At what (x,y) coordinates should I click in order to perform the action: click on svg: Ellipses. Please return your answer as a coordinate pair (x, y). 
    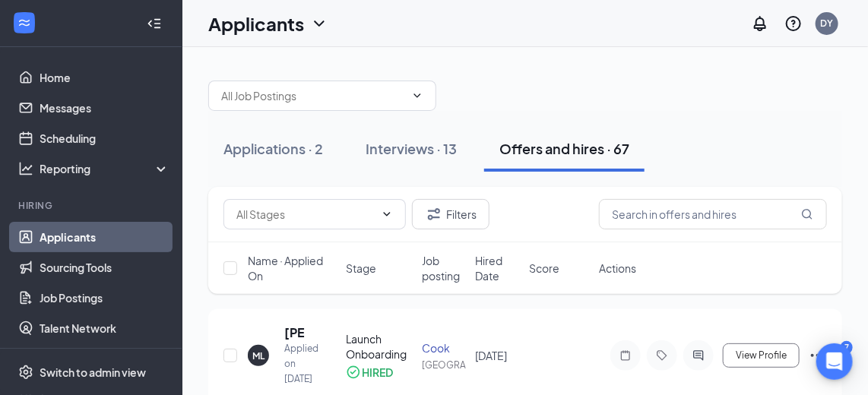
    Looking at the image, I should click on (818, 356).